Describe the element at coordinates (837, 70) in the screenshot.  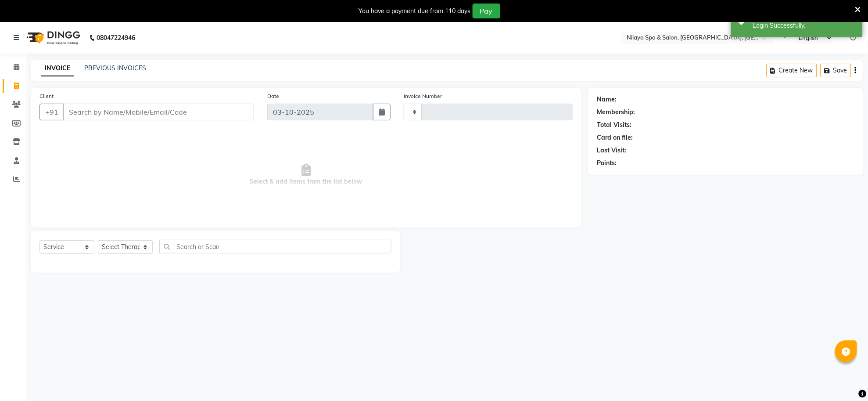
I see `button: Save` at that location.